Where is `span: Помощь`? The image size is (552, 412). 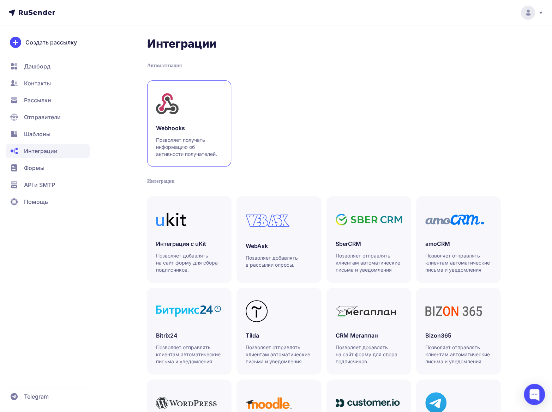 span: Помощь is located at coordinates (36, 202).